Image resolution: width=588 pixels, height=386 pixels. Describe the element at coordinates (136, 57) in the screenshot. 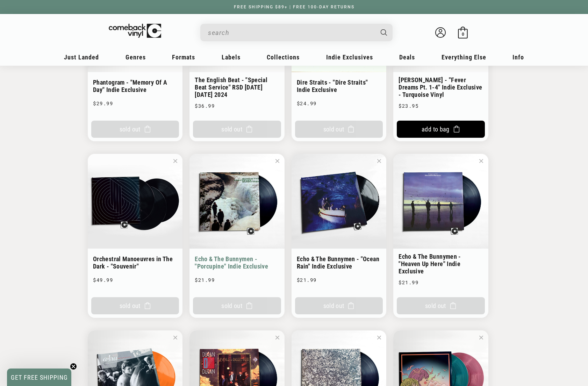

I see `span: Genres` at that location.